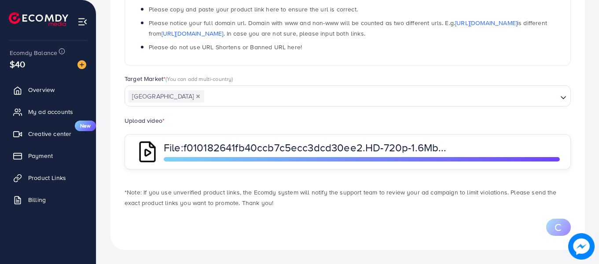 The height and width of the screenshot is (264, 599). I want to click on span: My ad accounts, so click(51, 112).